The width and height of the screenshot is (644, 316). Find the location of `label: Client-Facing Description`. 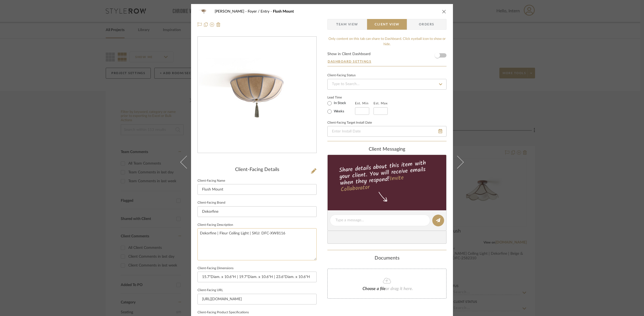

label: Client-Facing Description is located at coordinates (215, 225).